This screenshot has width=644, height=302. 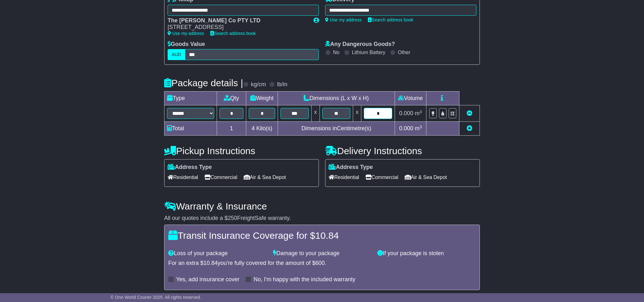 What do you see at coordinates (156, 297) in the screenshot?
I see `span: © One World Courier 2025. All rights reserved.` at bounding box center [156, 297].